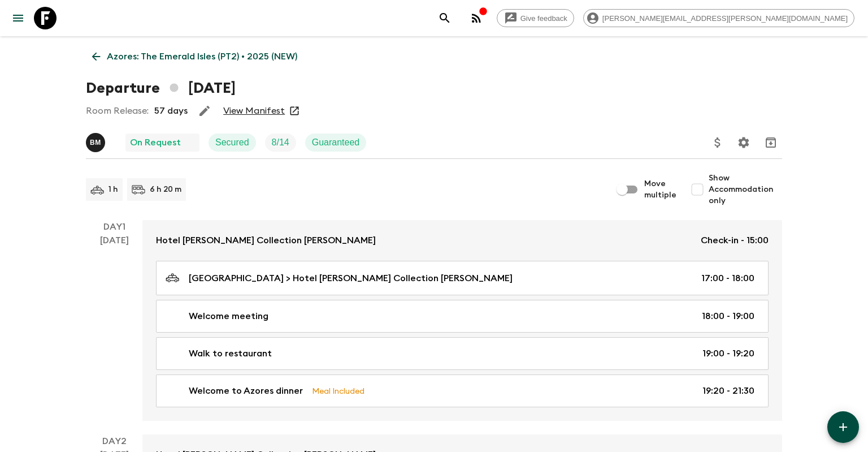  Describe the element at coordinates (771, 143) in the screenshot. I see `button: Archive (Completed, Cancelled or Unsynced Departures only)` at that location.